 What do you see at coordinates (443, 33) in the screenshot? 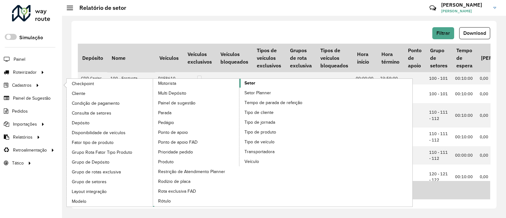
I see `span: Filtrar` at bounding box center [443, 33].